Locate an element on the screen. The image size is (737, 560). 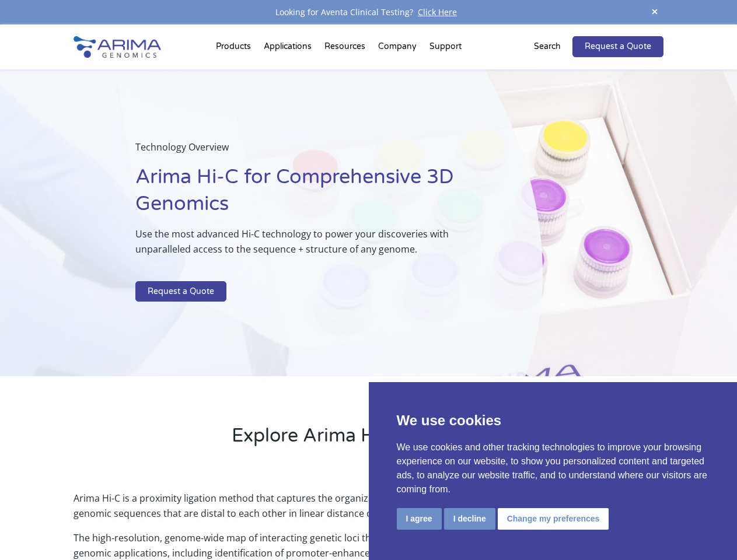
img: Arima-Genomics-logo is located at coordinates (117, 47).